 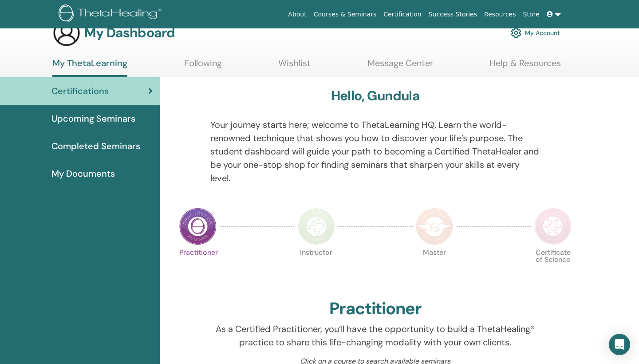 What do you see at coordinates (93, 119) in the screenshot?
I see `span: Upcoming Seminars` at bounding box center [93, 119].